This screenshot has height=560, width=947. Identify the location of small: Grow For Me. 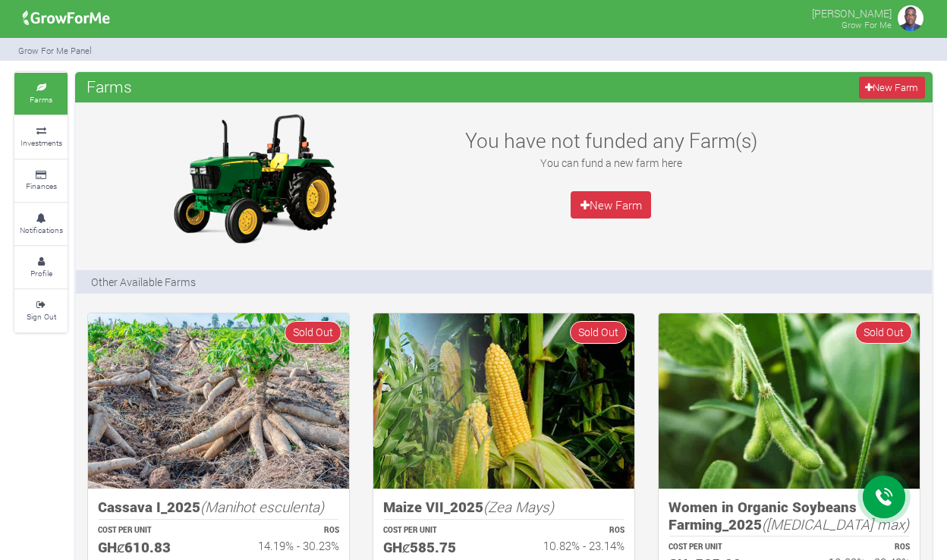
(867, 25).